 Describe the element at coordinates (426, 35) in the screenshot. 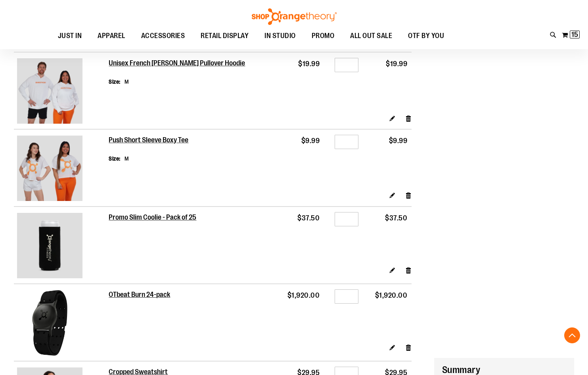

I see `span: OTF BY YOU` at that location.